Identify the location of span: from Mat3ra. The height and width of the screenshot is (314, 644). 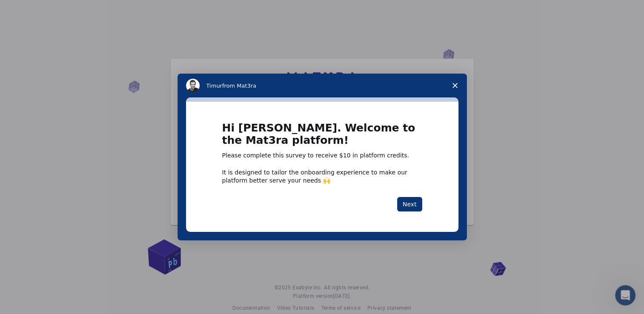
(239, 86).